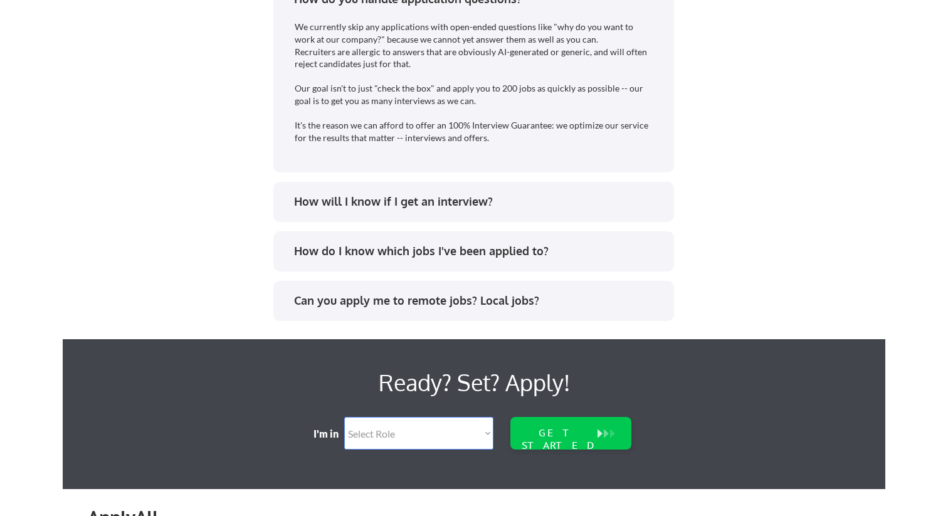 This screenshot has width=948, height=516. I want to click on div: Can you apply me to remote jobs? Local jobs?, so click(478, 300).